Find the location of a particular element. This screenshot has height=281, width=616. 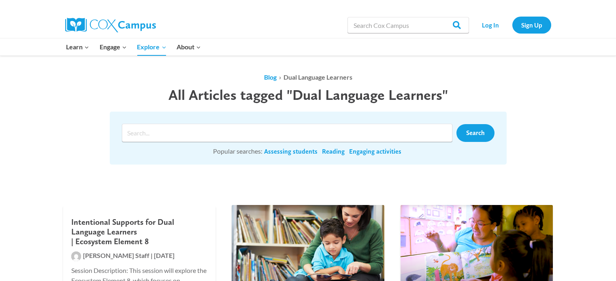

img: Cox Campus is located at coordinates (111, 25).